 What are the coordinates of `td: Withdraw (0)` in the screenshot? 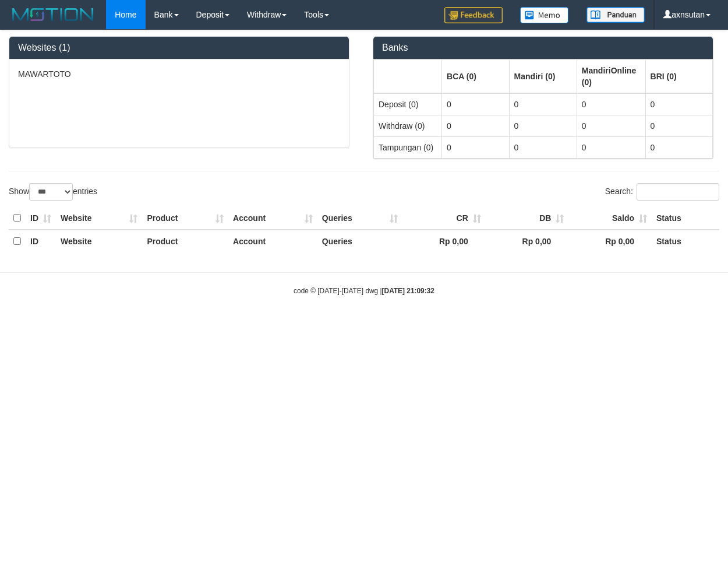 It's located at (408, 126).